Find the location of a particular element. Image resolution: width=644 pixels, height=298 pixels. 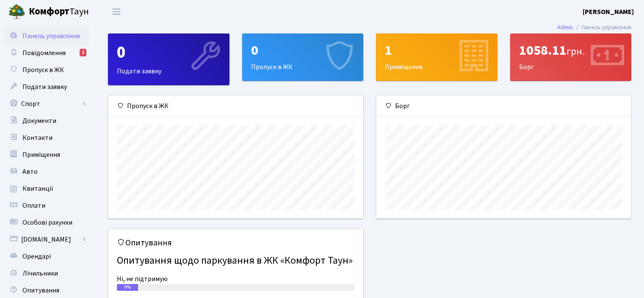

span: Приміщення is located at coordinates (41, 155).